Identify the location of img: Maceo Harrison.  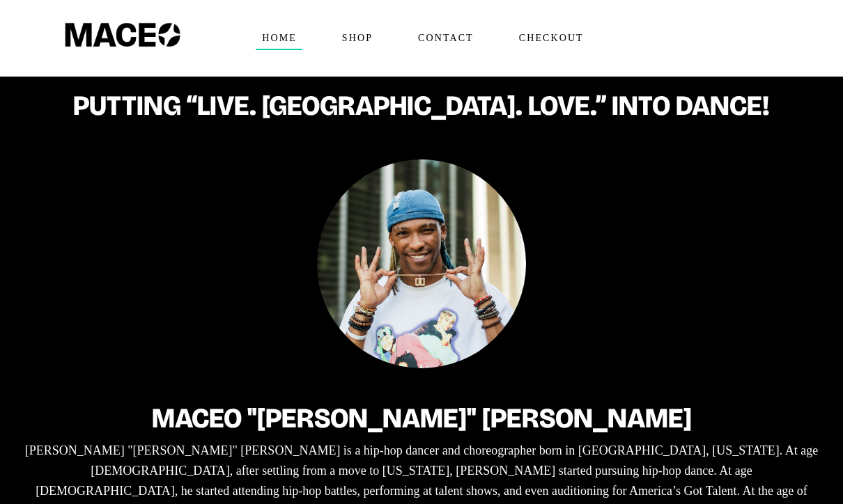
(422, 264).